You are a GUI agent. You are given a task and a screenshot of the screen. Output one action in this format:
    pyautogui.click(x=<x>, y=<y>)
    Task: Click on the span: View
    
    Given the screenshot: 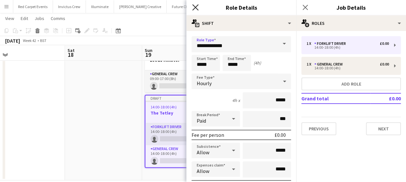 What is the action you would take?
    pyautogui.click(x=10, y=18)
    